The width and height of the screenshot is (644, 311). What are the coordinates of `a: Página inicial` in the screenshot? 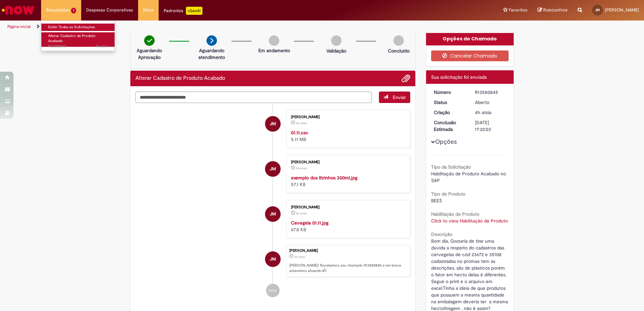 It's located at (19, 27).